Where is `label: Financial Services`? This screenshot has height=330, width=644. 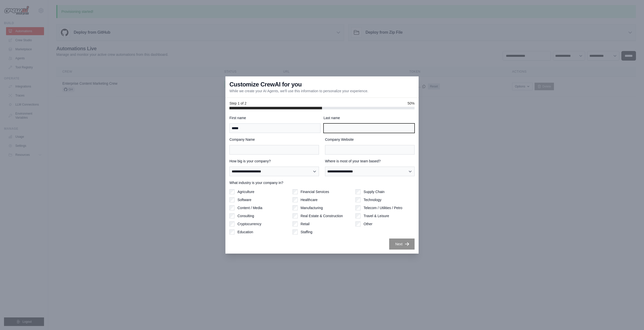
label: Financial Services is located at coordinates (315, 192).